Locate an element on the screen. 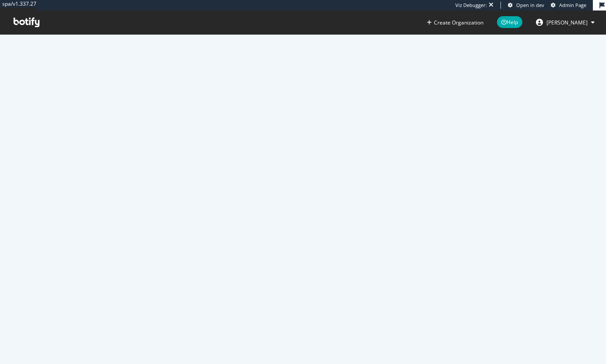  span: Admin Page is located at coordinates (573, 5).